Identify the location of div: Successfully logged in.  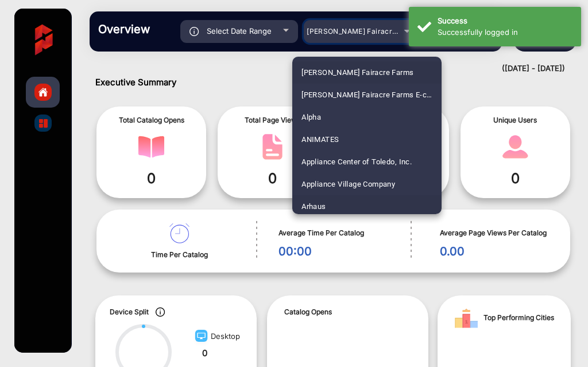
(505, 33).